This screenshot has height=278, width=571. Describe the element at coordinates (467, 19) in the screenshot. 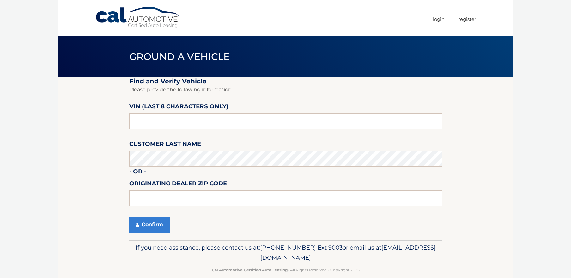

I see `a: Register` at that location.